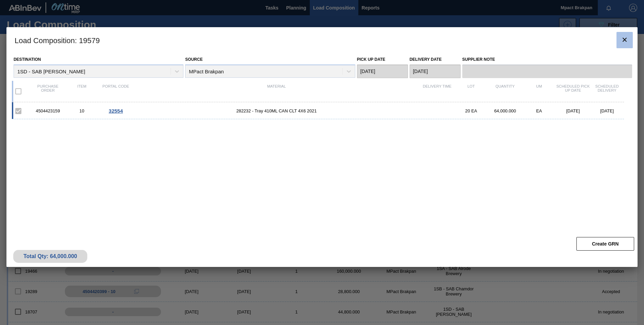 Image resolution: width=644 pixels, height=325 pixels. What do you see at coordinates (505, 91) in the screenshot?
I see `div: Quantity` at bounding box center [505, 91].